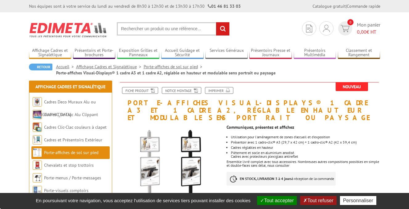  Describe the element at coordinates (140, 90) in the screenshot. I see `a: Fiche produit` at that location.